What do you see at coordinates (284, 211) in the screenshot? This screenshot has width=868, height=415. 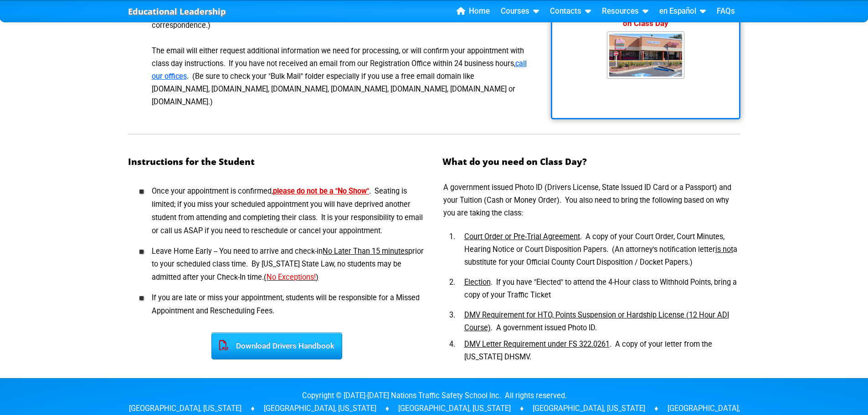 I see `li: Once your appointment is confirmed, . Seating is limited; if you miss your scheduled appointment ...` at bounding box center [284, 211].